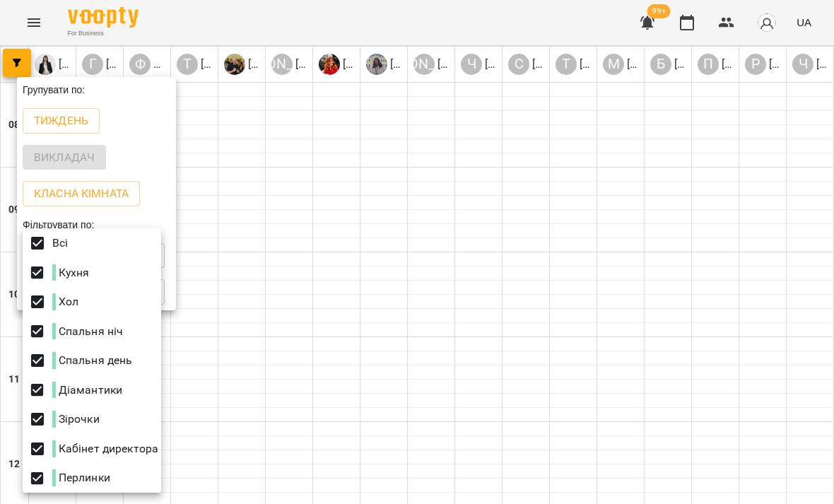 Image resolution: width=834 pixels, height=504 pixels. Describe the element at coordinates (93, 360) in the screenshot. I see `p: Спальня день` at that location.